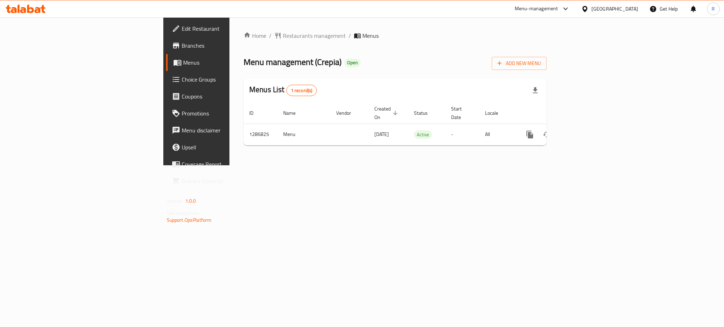  Describe the element at coordinates (175, 201) in the screenshot. I see `span: Version:` at that location.